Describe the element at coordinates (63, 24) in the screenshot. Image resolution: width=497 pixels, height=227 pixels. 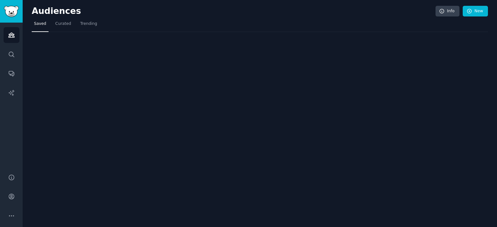
I see `span: Curated` at that location.